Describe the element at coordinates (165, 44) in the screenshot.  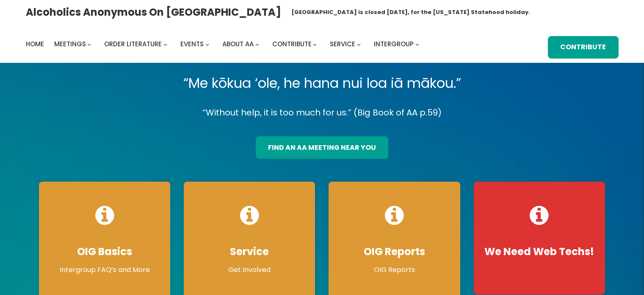
I see `button: Order Literature submenu` at that location.